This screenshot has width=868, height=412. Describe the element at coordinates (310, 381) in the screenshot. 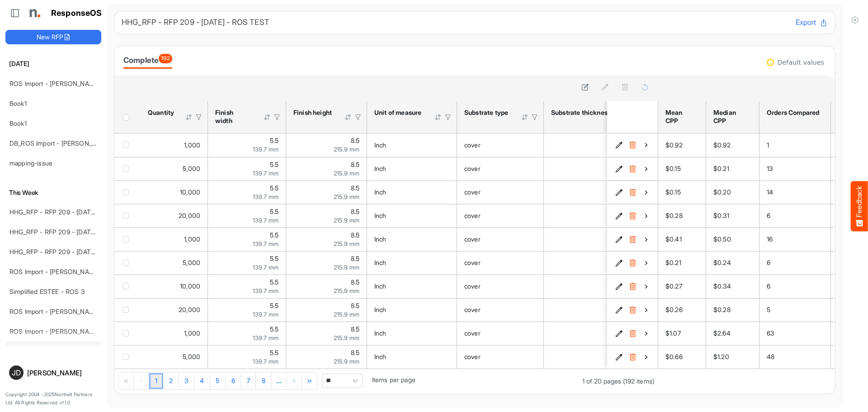

I see `div: Go to last page` at that location.